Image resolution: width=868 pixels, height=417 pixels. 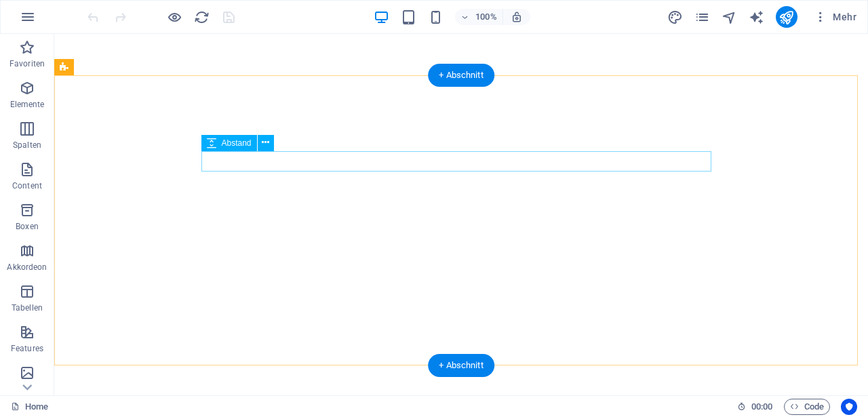 What do you see at coordinates (201, 17) in the screenshot?
I see `i: Seite neu laden` at bounding box center [201, 17].